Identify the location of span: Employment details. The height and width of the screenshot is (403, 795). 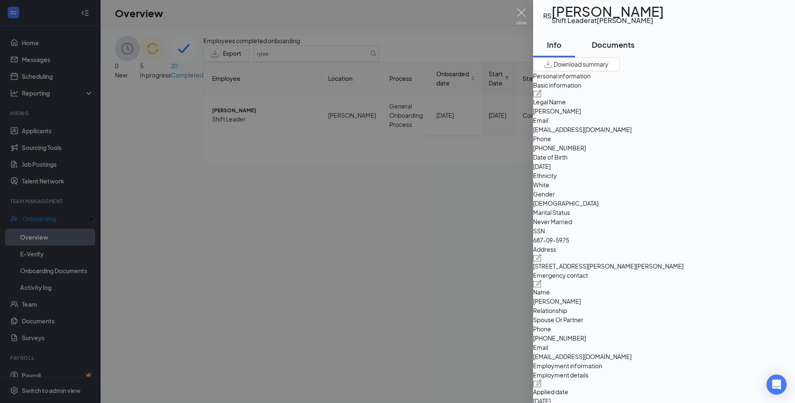
(664, 375).